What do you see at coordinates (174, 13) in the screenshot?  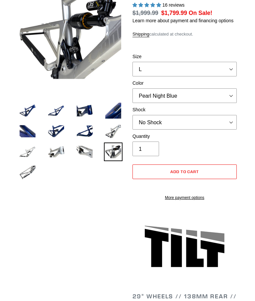 I see `span: $1,799.99` at bounding box center [174, 13].